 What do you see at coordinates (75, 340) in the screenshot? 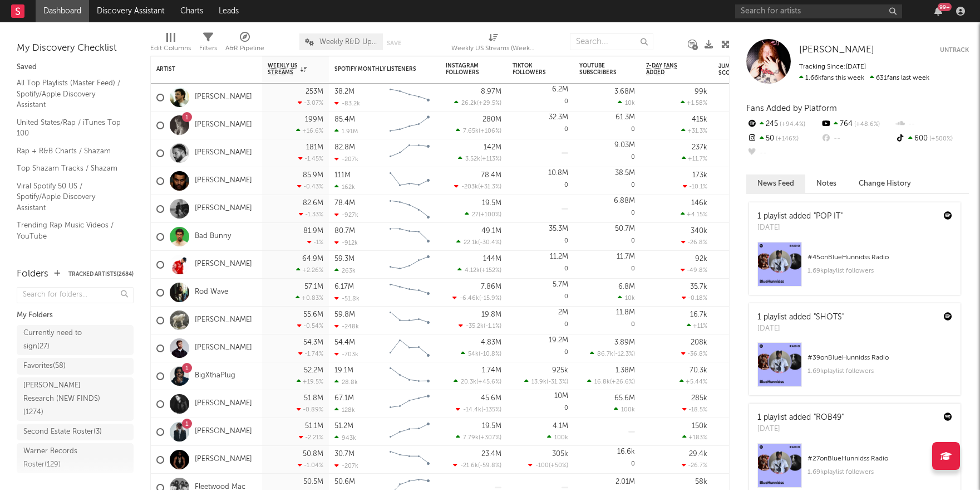
I see `a: Currently need to sign(27)` at bounding box center [75, 340].